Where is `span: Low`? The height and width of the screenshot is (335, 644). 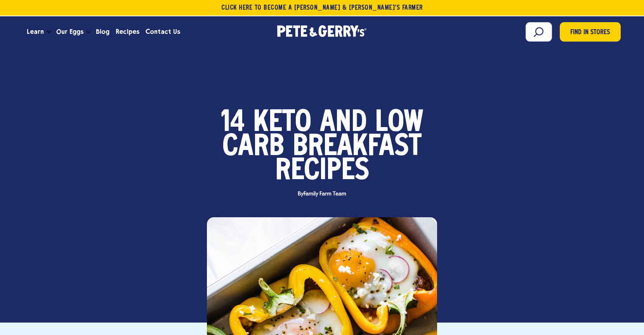 span: Low is located at coordinates (399, 123).